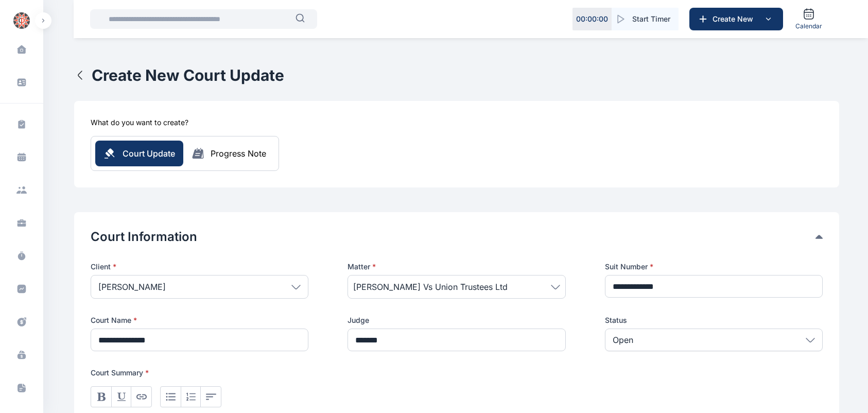  I want to click on label: Court Name, so click(199, 320).